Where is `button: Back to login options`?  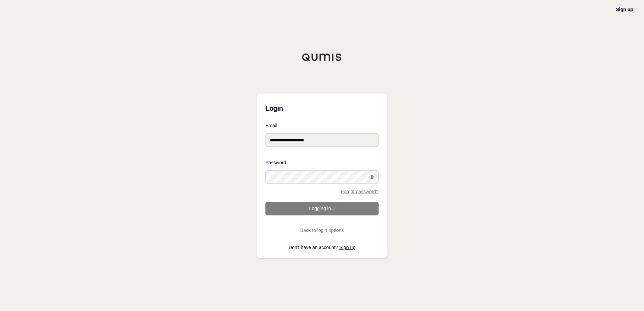
button: Back to login options is located at coordinates (322, 230).